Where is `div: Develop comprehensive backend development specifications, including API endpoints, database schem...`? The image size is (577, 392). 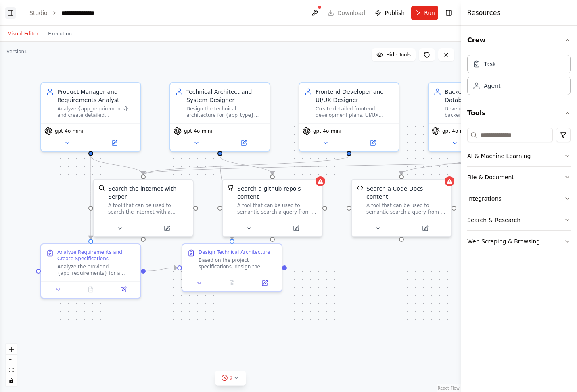
div: Develop comprehensive backend development specifications, including API endpoints, database schem... is located at coordinates (484, 112).